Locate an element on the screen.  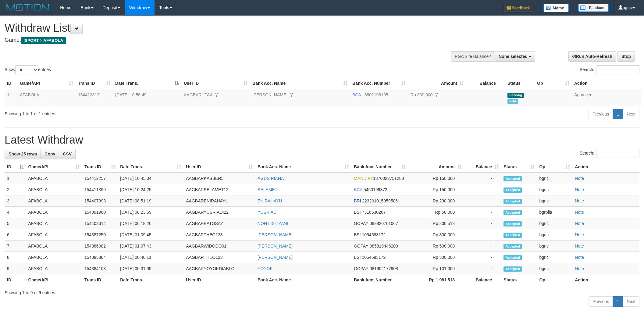
th: Status is located at coordinates (519, 83).